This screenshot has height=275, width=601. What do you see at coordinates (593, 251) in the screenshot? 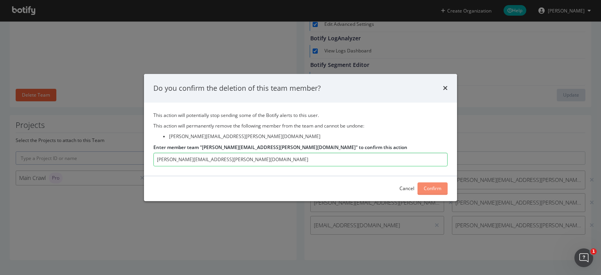
I see `span: 1` at bounding box center [593, 251].